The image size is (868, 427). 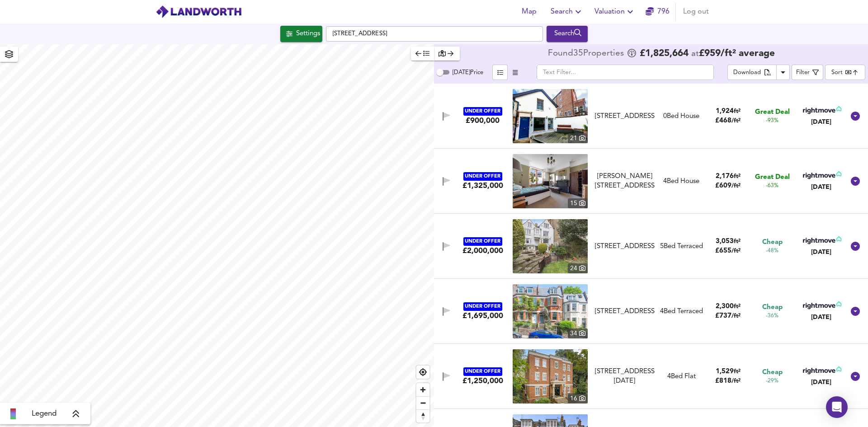 What do you see at coordinates (747, 72) in the screenshot?
I see `div: Download` at bounding box center [747, 72].